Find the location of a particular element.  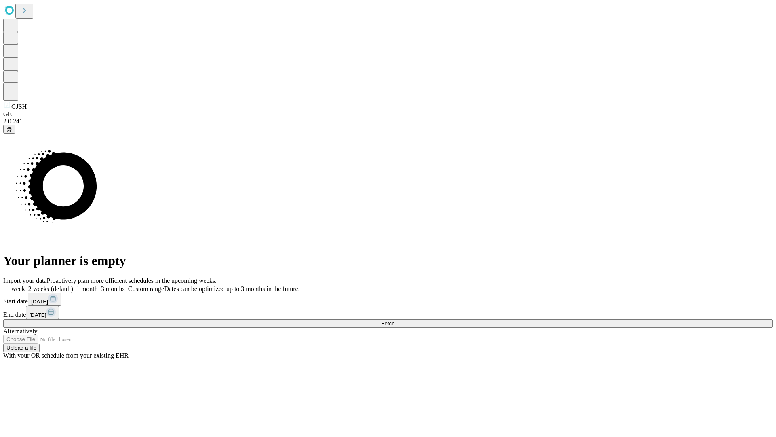

button: Upload a file is located at coordinates (21, 347).